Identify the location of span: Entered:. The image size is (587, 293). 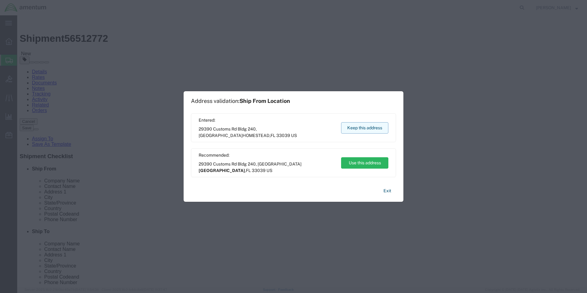
(267, 120).